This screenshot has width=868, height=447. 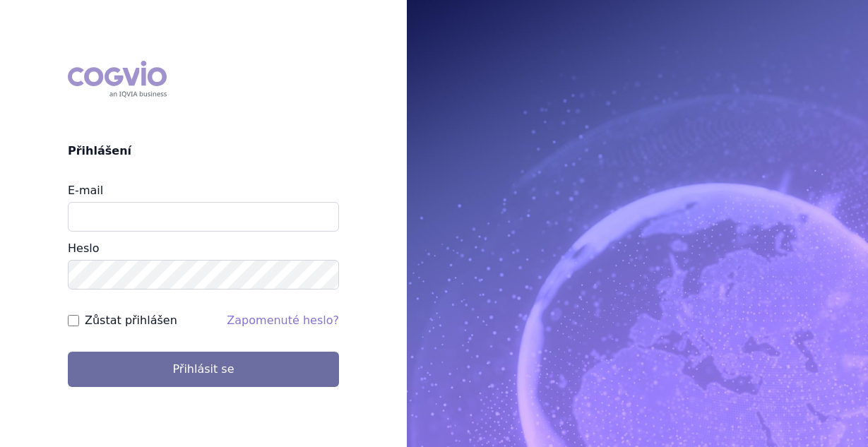 I want to click on button: Přihlásit se, so click(x=203, y=369).